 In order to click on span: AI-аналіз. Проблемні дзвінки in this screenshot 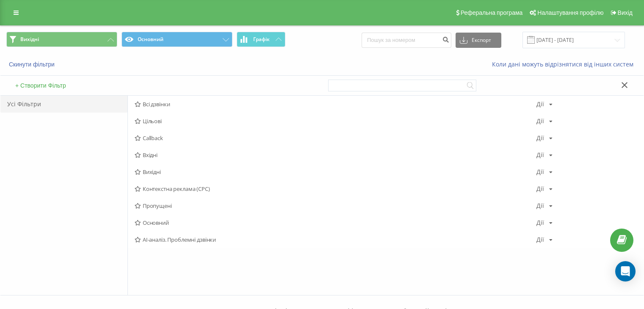, I will do `click(335, 239)`.